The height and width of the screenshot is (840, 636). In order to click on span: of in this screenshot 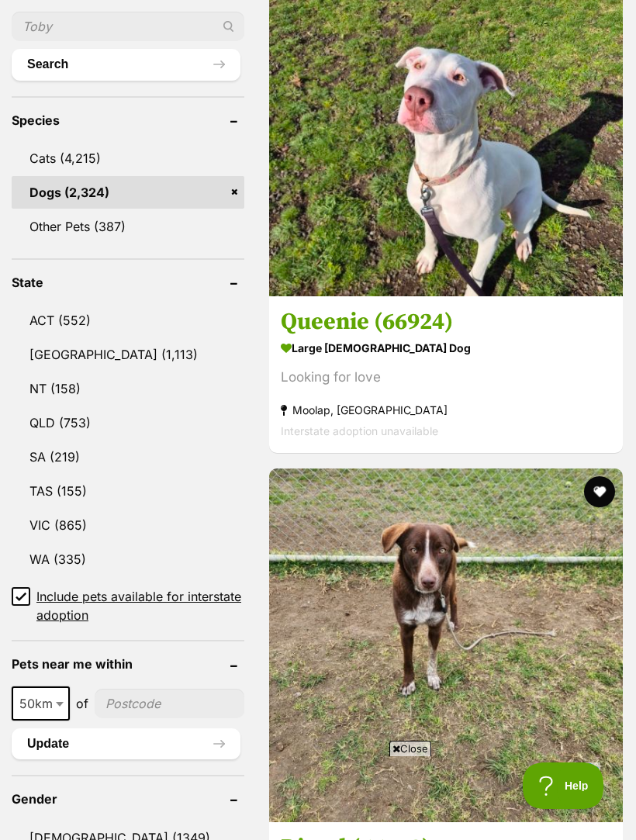, I will do `click(82, 704)`.